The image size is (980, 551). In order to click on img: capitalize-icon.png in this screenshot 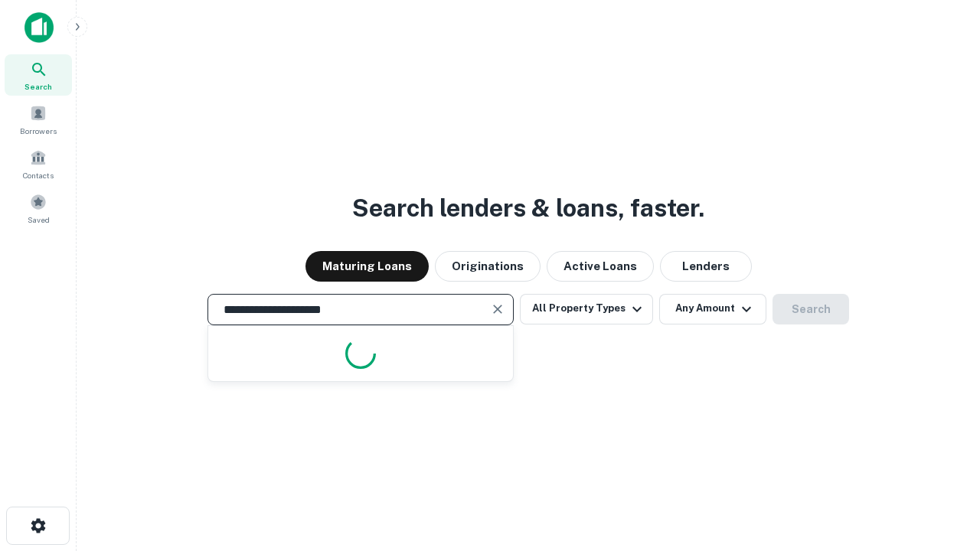, I will do `click(39, 27)`.